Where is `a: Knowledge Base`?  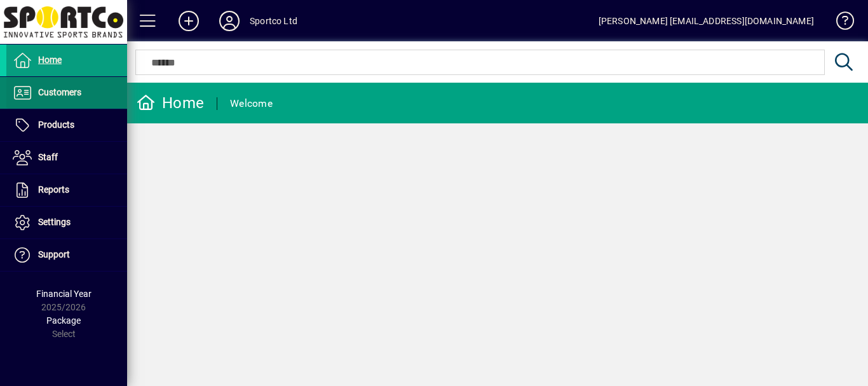
a: Knowledge Base is located at coordinates (840, 23).